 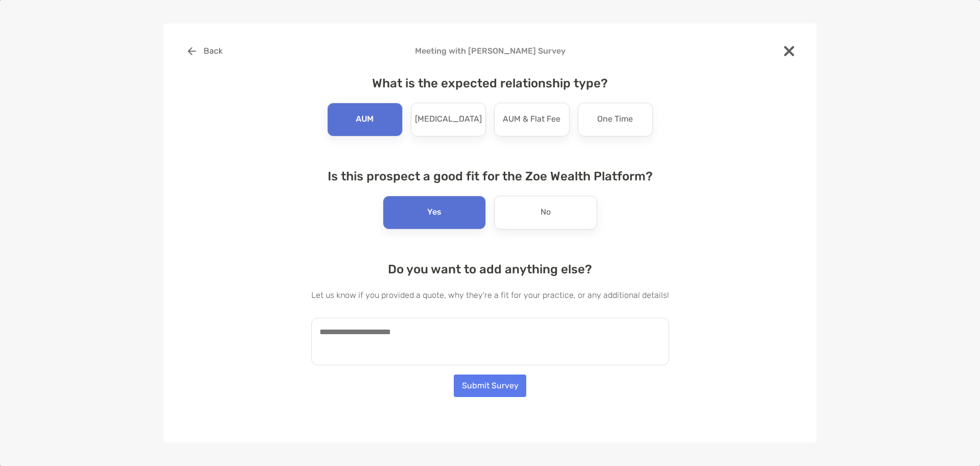 What do you see at coordinates (615, 120) in the screenshot?
I see `p: One Time` at bounding box center [615, 120].